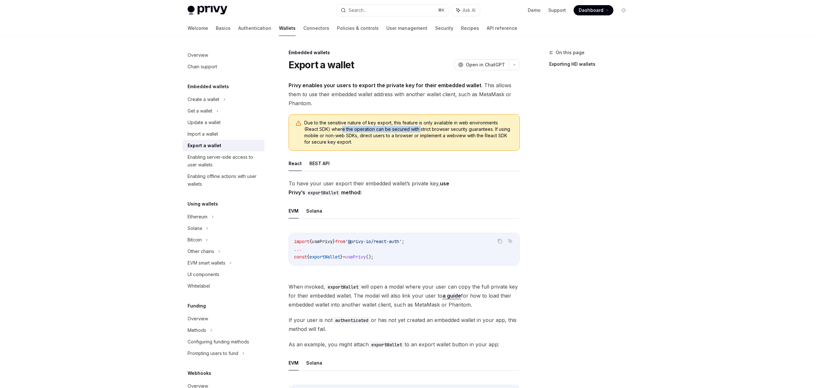 Image resolution: width=816 pixels, height=388 pixels. What do you see at coordinates (321, 65) in the screenshot?
I see `h1: Export a wallet` at bounding box center [321, 65].